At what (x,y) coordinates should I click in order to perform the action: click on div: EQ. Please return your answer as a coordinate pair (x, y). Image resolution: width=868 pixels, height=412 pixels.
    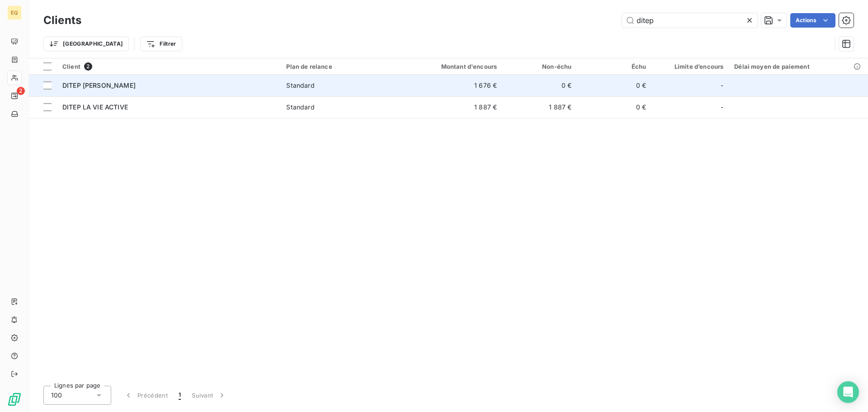
    Looking at the image, I should click on (15, 13).